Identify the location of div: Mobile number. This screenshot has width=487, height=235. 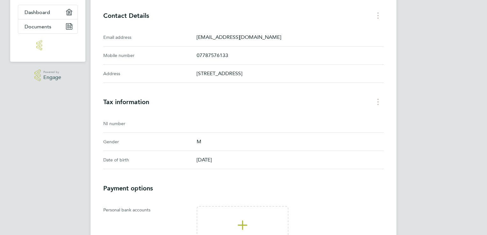
(150, 55).